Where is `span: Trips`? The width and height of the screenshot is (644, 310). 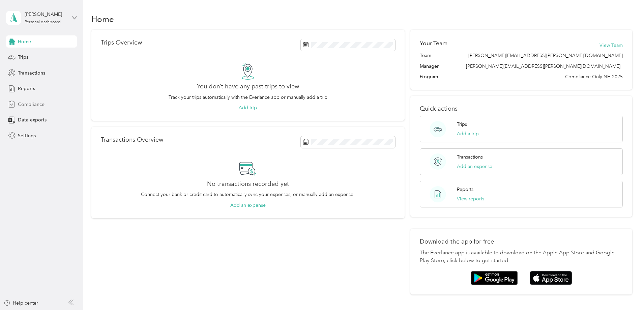 span: Trips is located at coordinates (23, 57).